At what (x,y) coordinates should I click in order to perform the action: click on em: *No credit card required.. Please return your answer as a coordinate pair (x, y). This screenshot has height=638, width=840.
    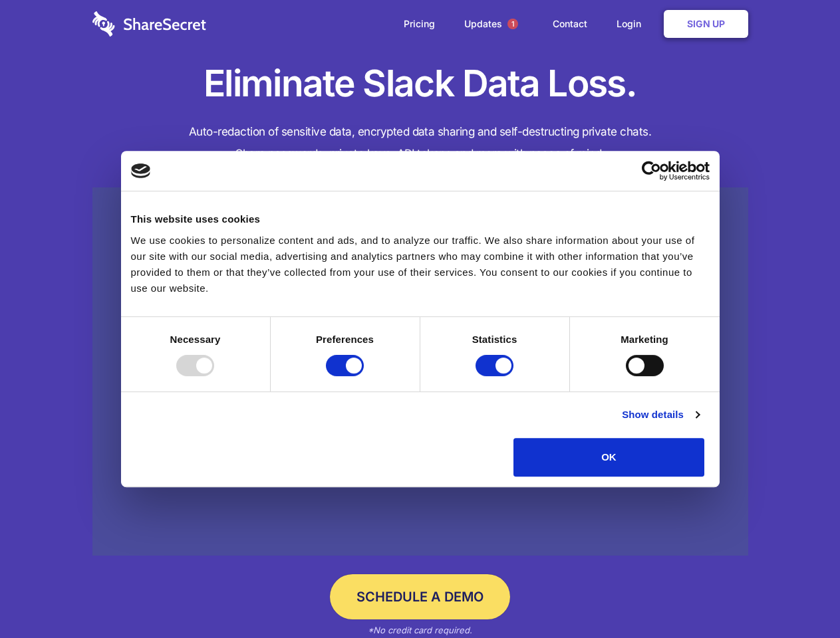
    Looking at the image, I should click on (419, 630).